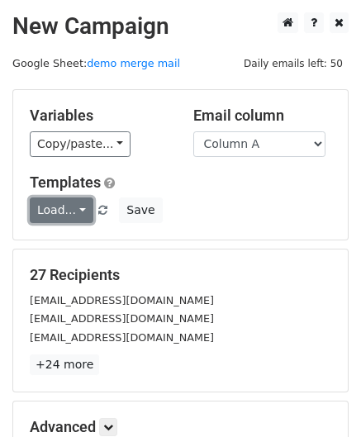  I want to click on h2: New Campaign, so click(180, 26).